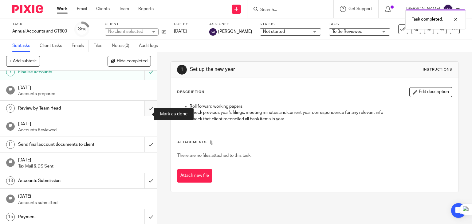  Describe the element at coordinates (188, 24) in the screenshot. I see `label: Due by` at that location.